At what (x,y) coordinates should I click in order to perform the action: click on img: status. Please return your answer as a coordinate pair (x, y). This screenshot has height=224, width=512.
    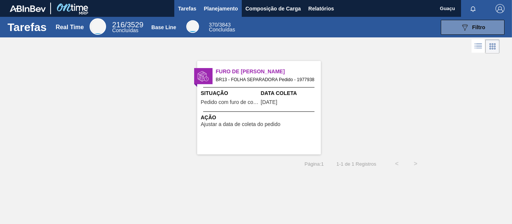
    Looking at the image, I should click on (203, 76).